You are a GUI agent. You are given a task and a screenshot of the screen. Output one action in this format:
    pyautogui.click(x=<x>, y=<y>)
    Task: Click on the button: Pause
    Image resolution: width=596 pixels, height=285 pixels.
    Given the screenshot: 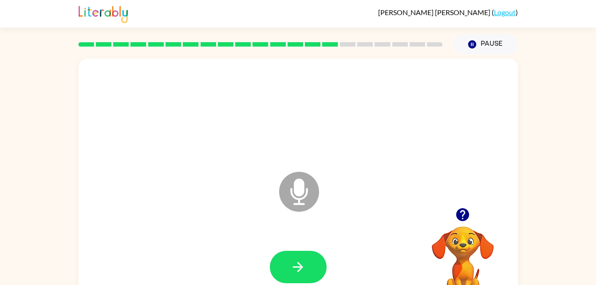 What is the action you would take?
    pyautogui.click(x=485, y=44)
    